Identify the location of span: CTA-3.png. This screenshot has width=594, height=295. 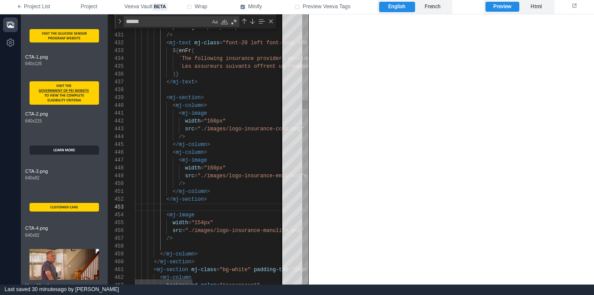
(64, 171).